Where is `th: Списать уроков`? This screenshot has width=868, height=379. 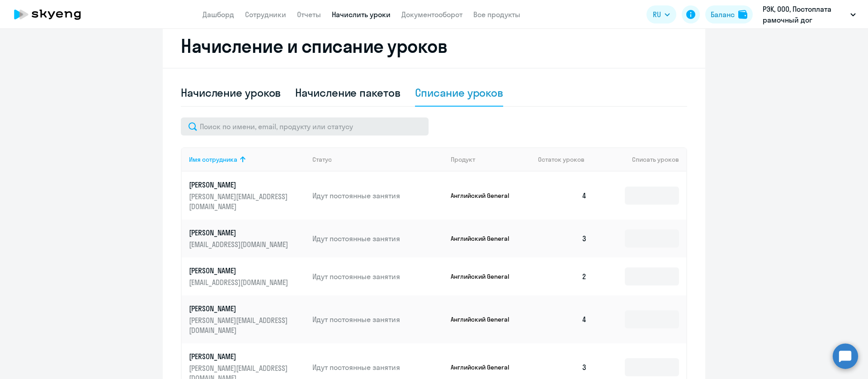
th: Списать уроков is located at coordinates (640, 160).